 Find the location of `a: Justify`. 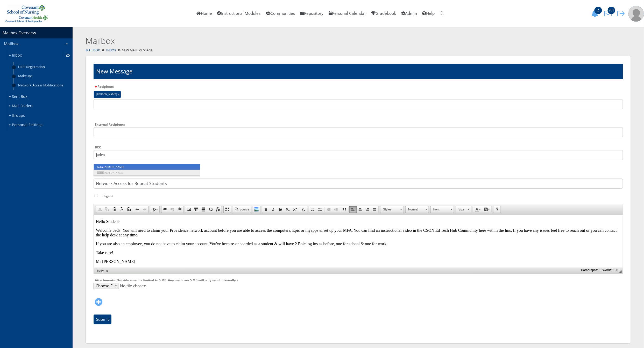

a: Justify is located at coordinates (375, 209).